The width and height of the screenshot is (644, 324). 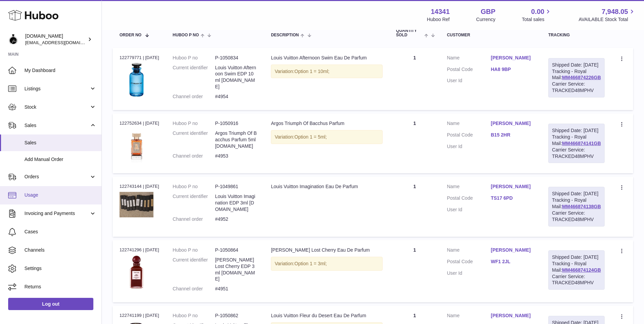 What do you see at coordinates (285, 35) in the screenshot?
I see `span: Description` at bounding box center [285, 35].